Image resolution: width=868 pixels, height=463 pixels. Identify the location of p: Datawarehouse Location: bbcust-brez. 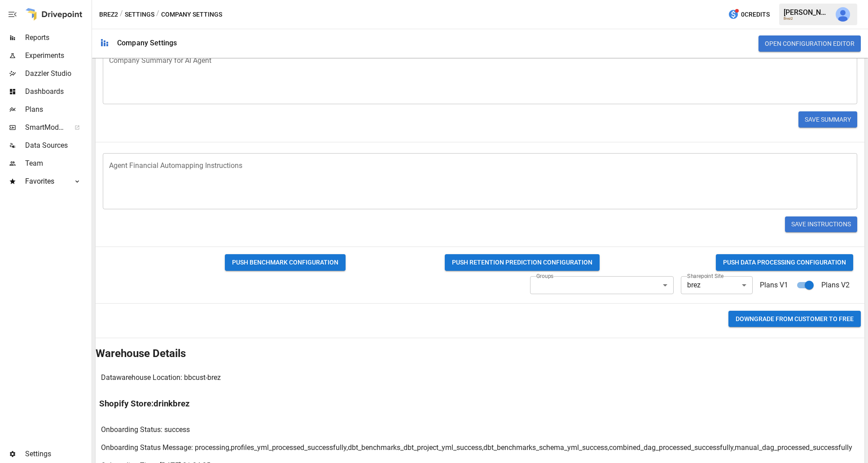
(160, 377).